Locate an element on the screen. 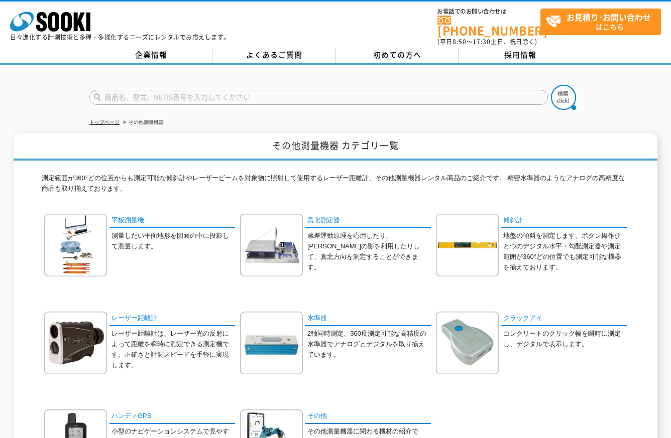 Image resolution: width=671 pixels, height=438 pixels. a: トップページ is located at coordinates (104, 122).